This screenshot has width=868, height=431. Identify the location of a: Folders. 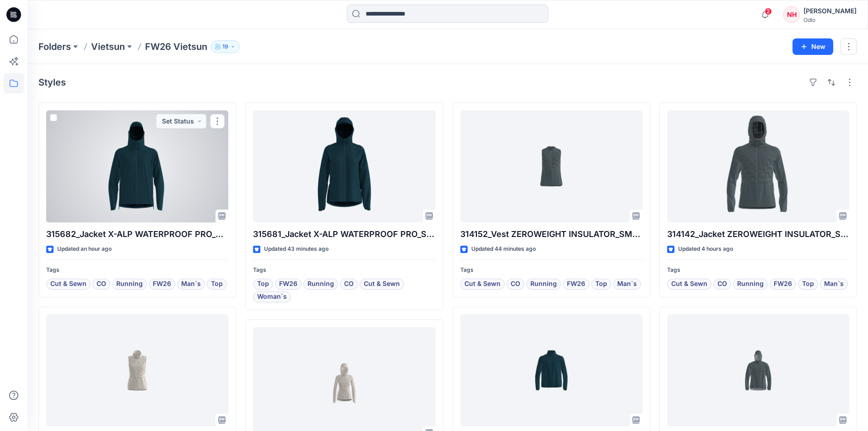
(55, 46).